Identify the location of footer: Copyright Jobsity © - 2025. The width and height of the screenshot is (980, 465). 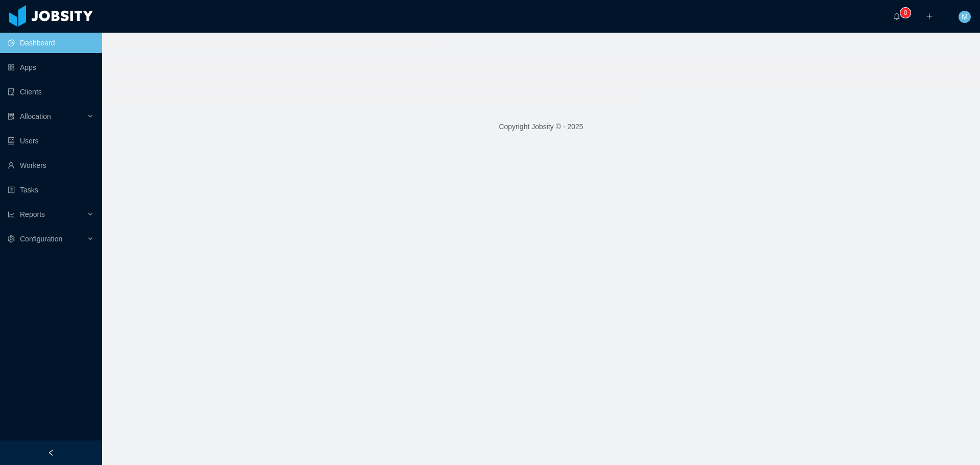
(541, 126).